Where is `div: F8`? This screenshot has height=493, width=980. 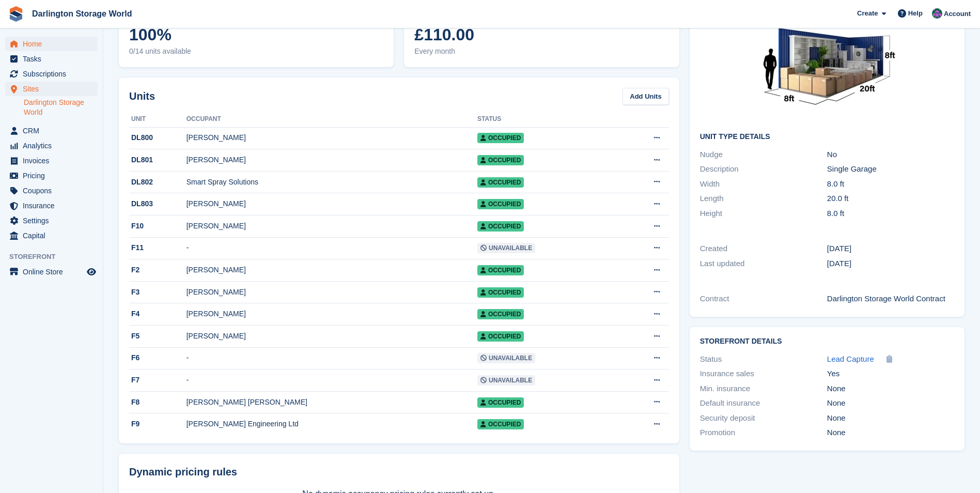
div: F8 is located at coordinates (158, 402).